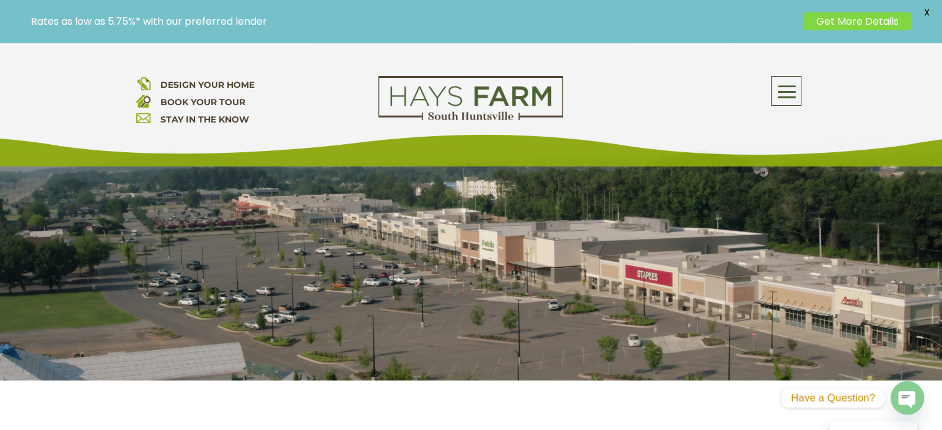 This screenshot has height=430, width=942. What do you see at coordinates (857, 21) in the screenshot?
I see `a: Get More Details` at bounding box center [857, 21].